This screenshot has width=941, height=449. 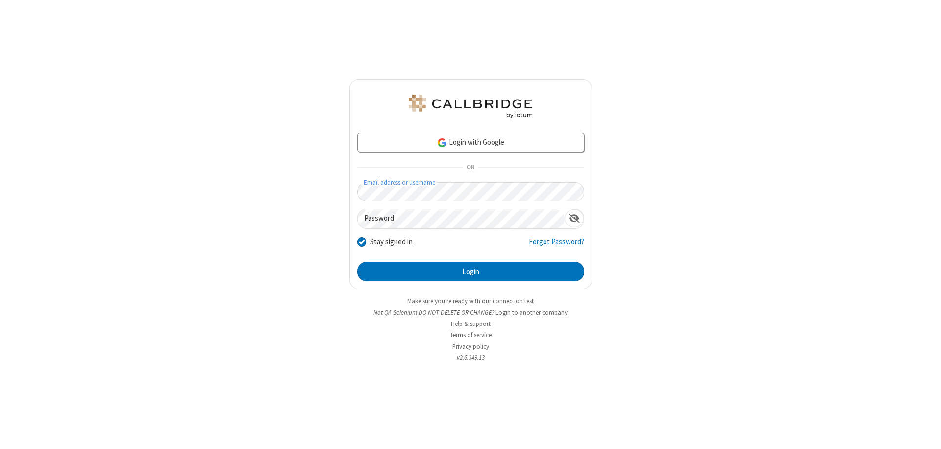 I want to click on a: Login with Google, so click(x=470, y=143).